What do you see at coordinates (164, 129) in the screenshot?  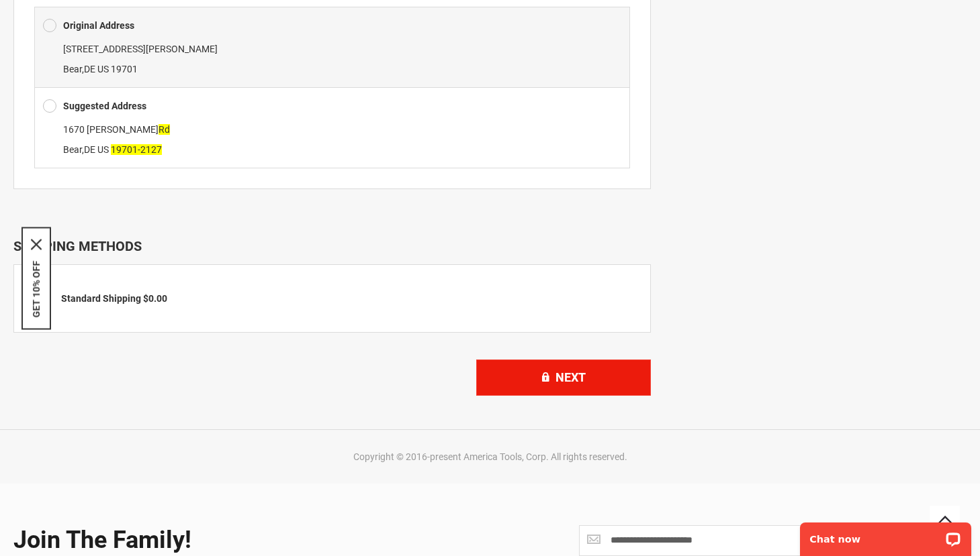 I see `span: Rd` at bounding box center [164, 129].